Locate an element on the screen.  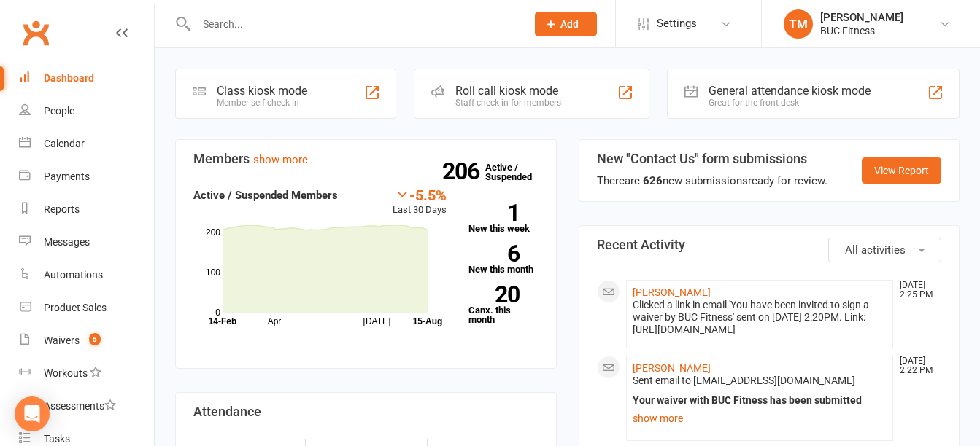
strong: 206 is located at coordinates (463, 171).